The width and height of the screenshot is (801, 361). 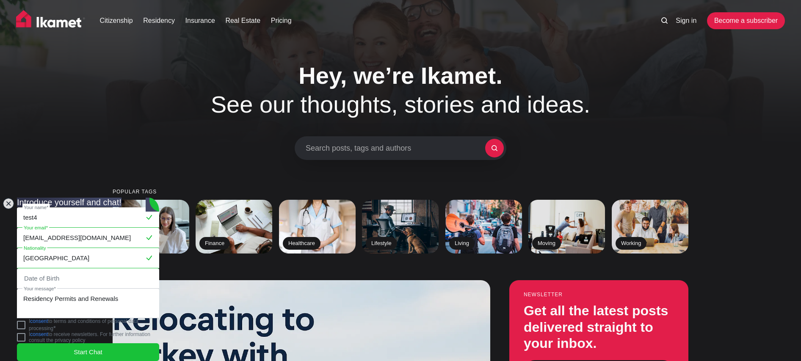 I want to click on h2: Finance, so click(x=215, y=244).